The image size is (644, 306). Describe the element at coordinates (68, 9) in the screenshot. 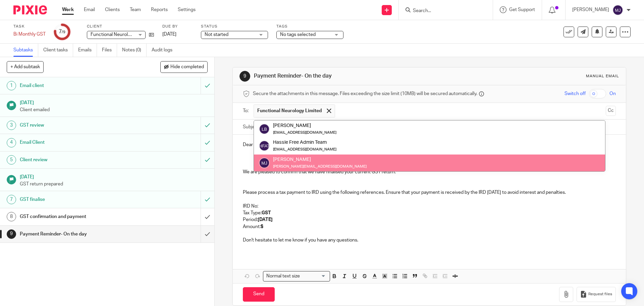

I see `a: Work` at that location.